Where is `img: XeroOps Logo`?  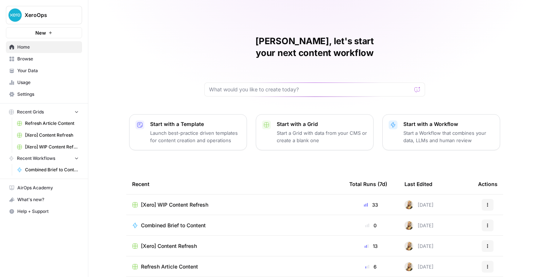
img: XeroOps Logo is located at coordinates (15, 15).